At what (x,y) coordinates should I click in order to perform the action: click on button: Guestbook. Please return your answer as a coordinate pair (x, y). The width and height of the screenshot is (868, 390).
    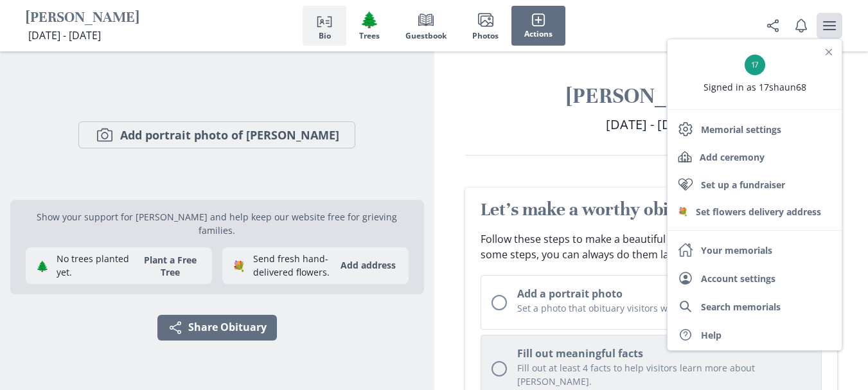
    Looking at the image, I should click on (426, 26).